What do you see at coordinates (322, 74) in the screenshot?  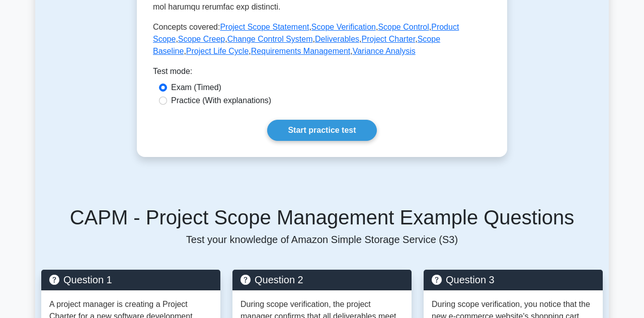 I see `div: Test mode:` at bounding box center [322, 74].